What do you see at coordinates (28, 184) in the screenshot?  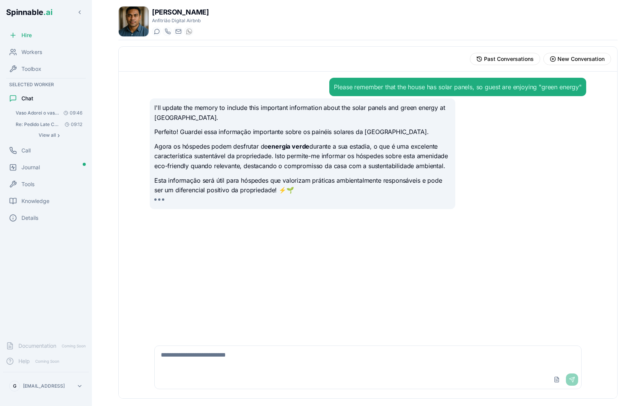 I see `span: Tools` at bounding box center [28, 184].